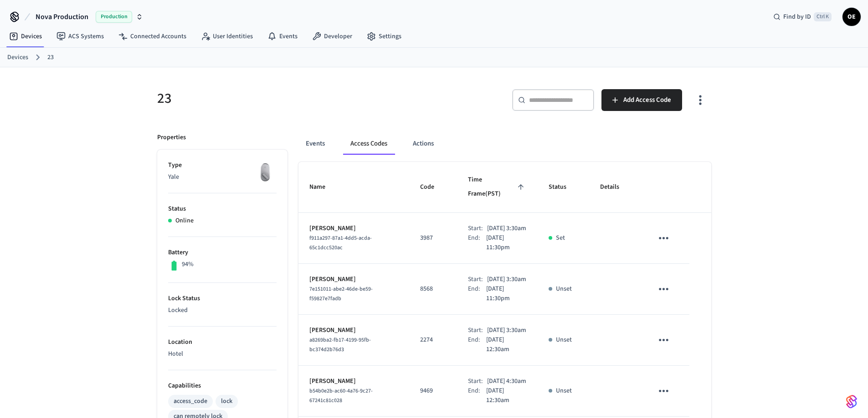 Image resolution: width=868 pixels, height=418 pixels. What do you see at coordinates (184, 221) in the screenshot?
I see `p: Online` at bounding box center [184, 221].